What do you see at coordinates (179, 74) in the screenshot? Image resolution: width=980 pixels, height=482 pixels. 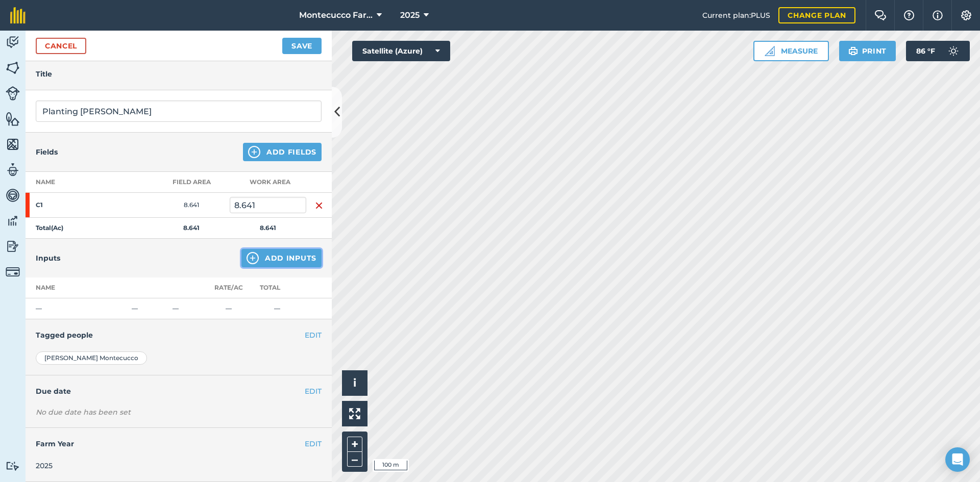 I see `h4: Title` at bounding box center [179, 74].